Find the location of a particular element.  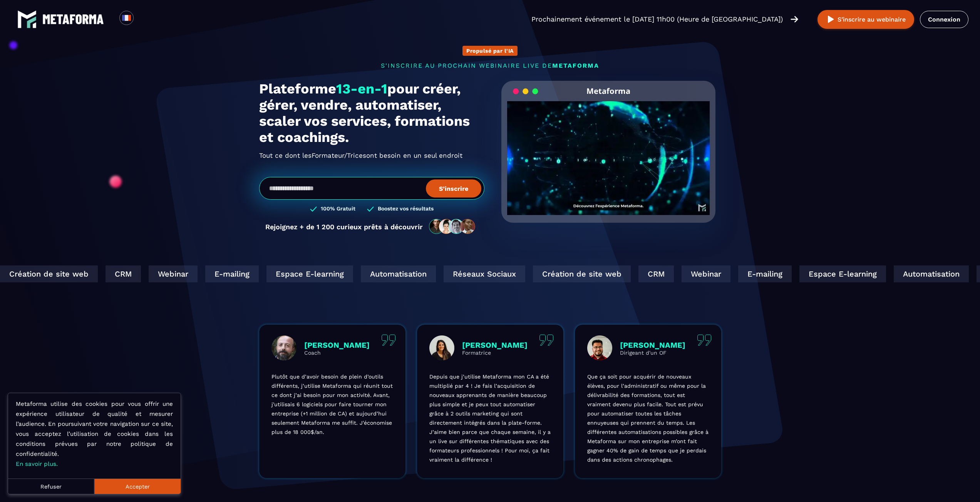

h2: Tout ce dont les ont besoin en un seul endroit is located at coordinates (372, 155).